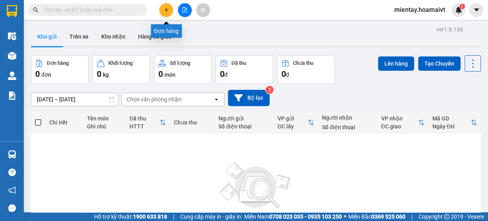 The image size is (488, 221). I want to click on strong: 0369 525 060, so click(388, 216).